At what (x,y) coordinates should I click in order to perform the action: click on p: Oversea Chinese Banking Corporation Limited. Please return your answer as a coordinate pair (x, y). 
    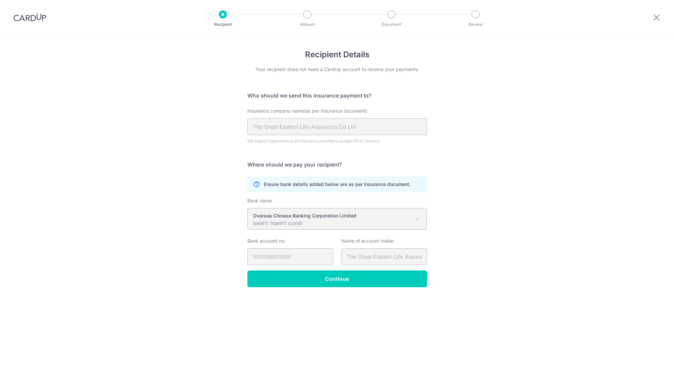
    Looking at the image, I should click on (332, 216).